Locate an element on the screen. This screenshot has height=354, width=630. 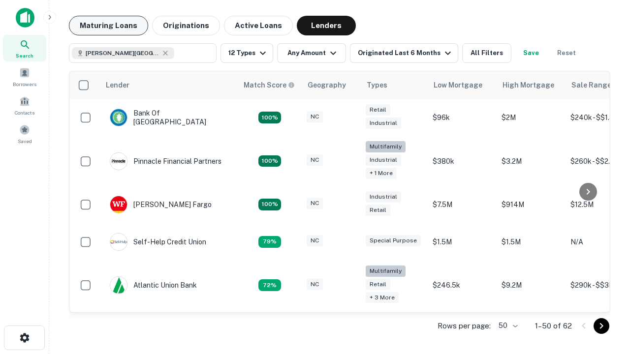
div: Matching Properties: 14, hasApolloMatch: undefined is located at coordinates (270, 118).